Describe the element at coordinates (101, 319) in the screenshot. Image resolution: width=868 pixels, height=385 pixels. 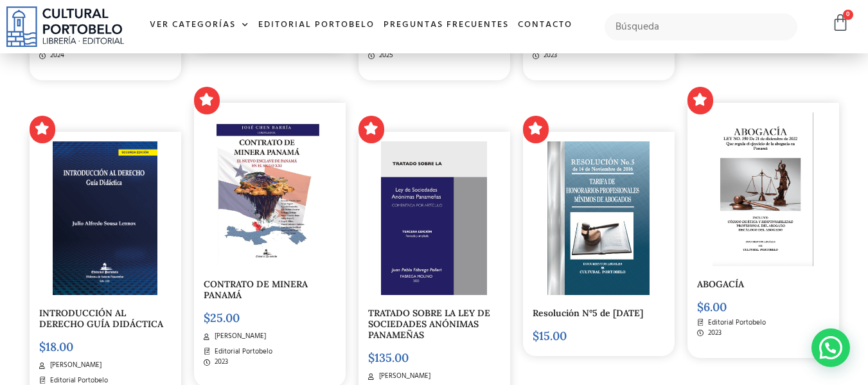
I see `a: INTRODUCCIÓN AL DERECHO GUÍA DIDÁCTICA` at that location.